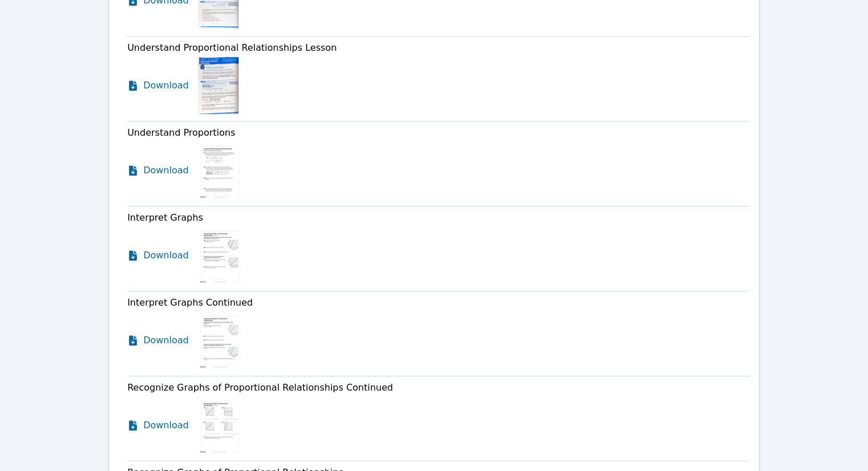 This screenshot has height=471, width=868. Describe the element at coordinates (220, 256) in the screenshot. I see `img: Interpret Graphs` at that location.